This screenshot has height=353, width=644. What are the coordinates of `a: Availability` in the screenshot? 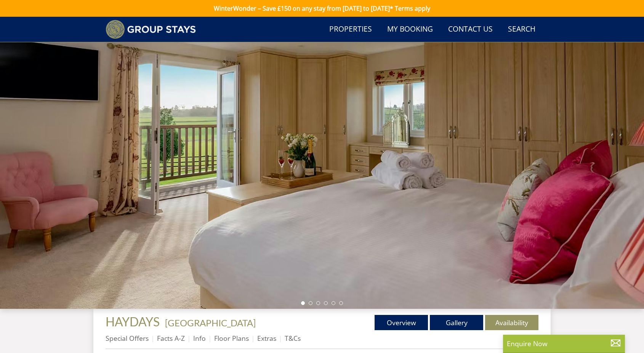 It's located at (512, 323).